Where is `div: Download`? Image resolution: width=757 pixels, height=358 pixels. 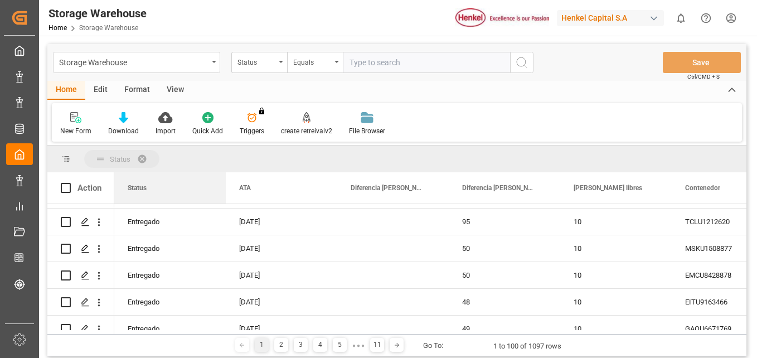
div: Download is located at coordinates (123, 131).